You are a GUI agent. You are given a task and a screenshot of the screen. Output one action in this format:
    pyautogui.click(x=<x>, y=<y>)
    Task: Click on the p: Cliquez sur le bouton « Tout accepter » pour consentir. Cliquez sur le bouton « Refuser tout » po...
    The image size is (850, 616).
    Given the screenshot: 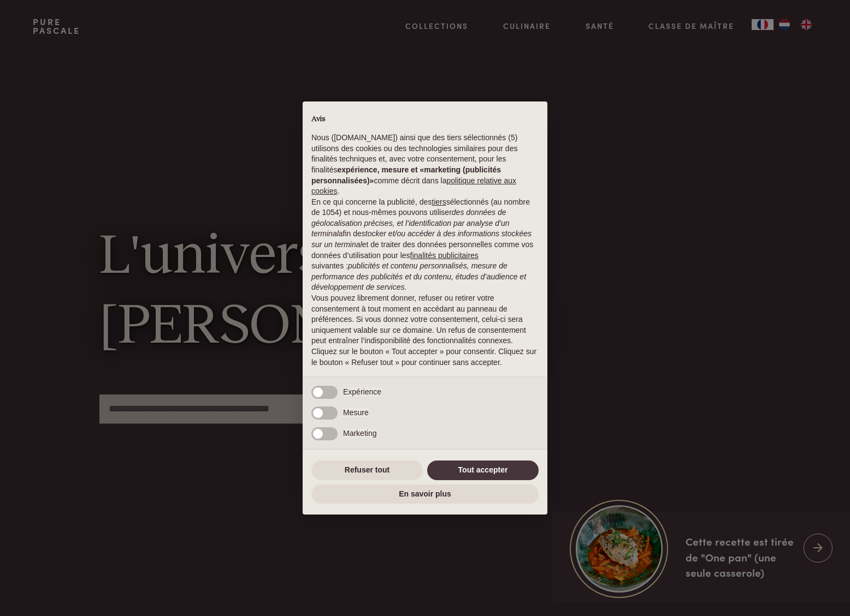 What is the action you would take?
    pyautogui.click(x=425, y=357)
    